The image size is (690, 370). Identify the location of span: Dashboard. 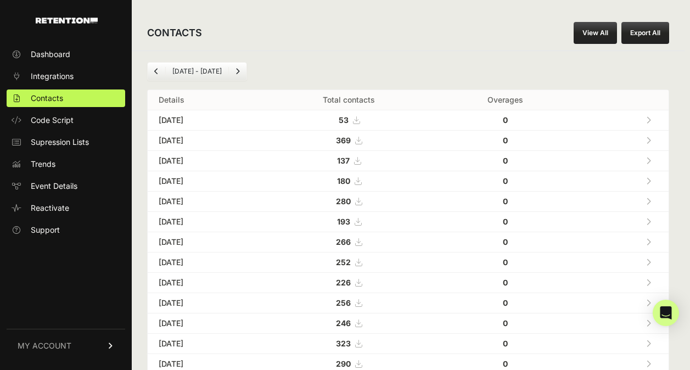
(50, 54).